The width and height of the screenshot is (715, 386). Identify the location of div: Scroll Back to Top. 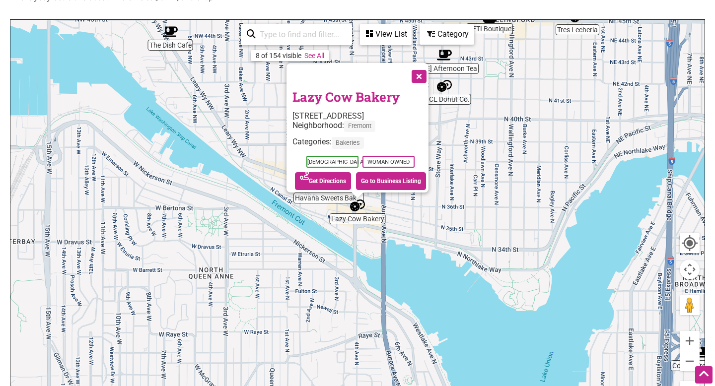
(703, 375).